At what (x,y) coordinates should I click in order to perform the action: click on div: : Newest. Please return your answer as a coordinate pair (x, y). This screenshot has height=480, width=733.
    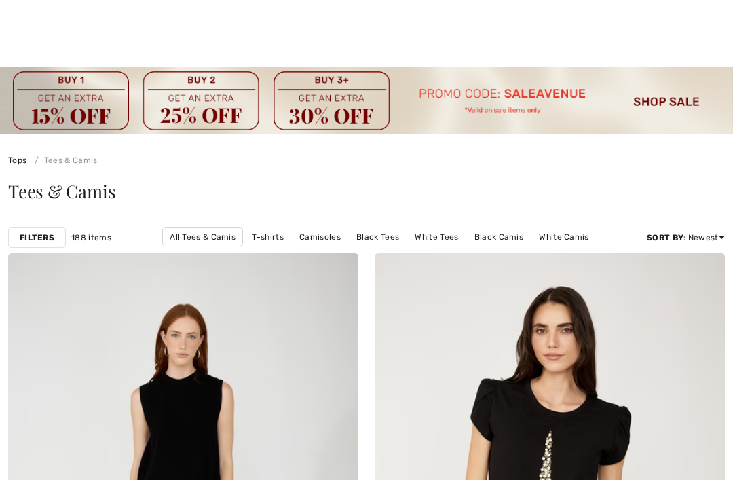
    Looking at the image, I should click on (685, 237).